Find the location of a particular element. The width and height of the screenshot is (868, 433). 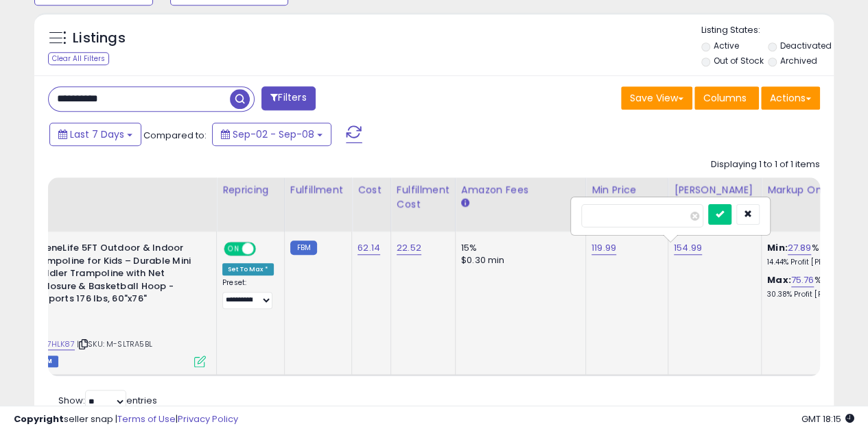

div: 15% is located at coordinates (518, 249).